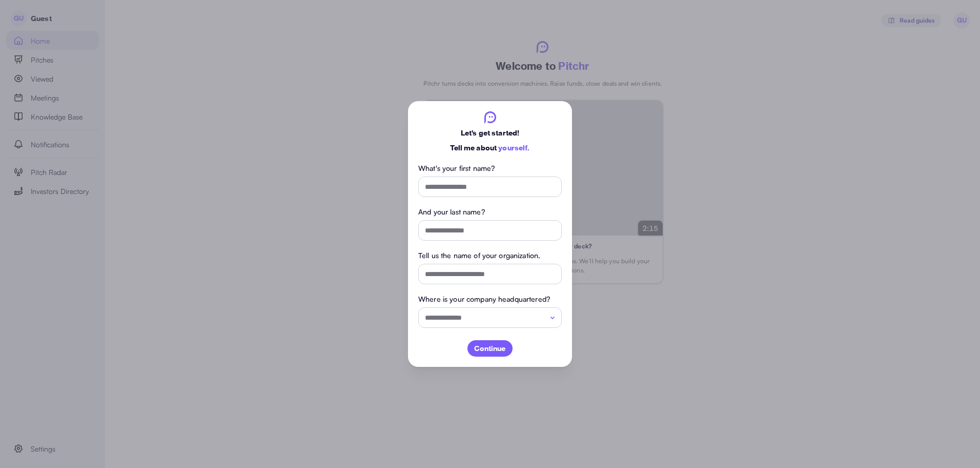 This screenshot has width=980, height=468. Describe the element at coordinates (456, 170) in the screenshot. I see `p: What's your first name?` at that location.